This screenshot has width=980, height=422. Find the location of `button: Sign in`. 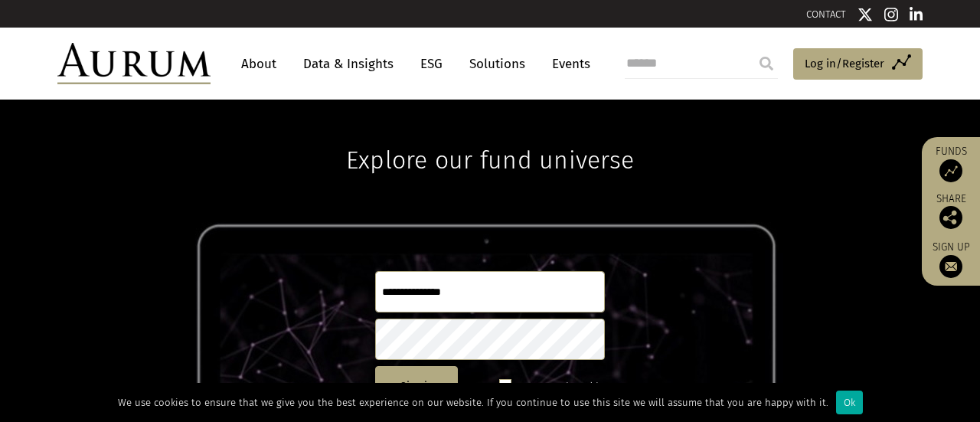

button: Sign in is located at coordinates (416, 387).